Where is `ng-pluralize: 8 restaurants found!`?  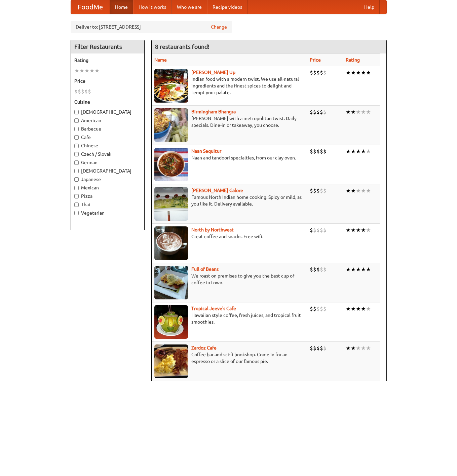 ng-pluralize: 8 restaurants found! is located at coordinates (182, 47).